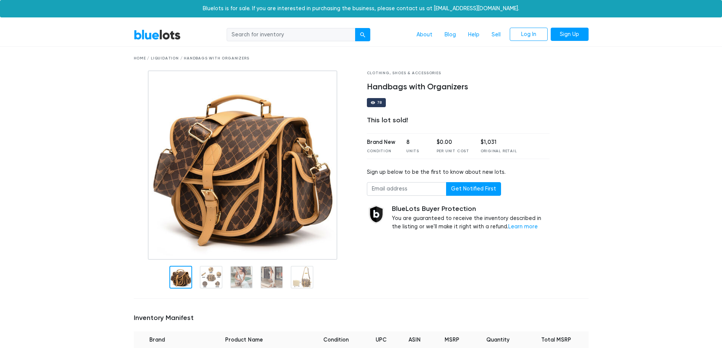  Describe the element at coordinates (453, 142) in the screenshot. I see `div: $0.00` at that location.